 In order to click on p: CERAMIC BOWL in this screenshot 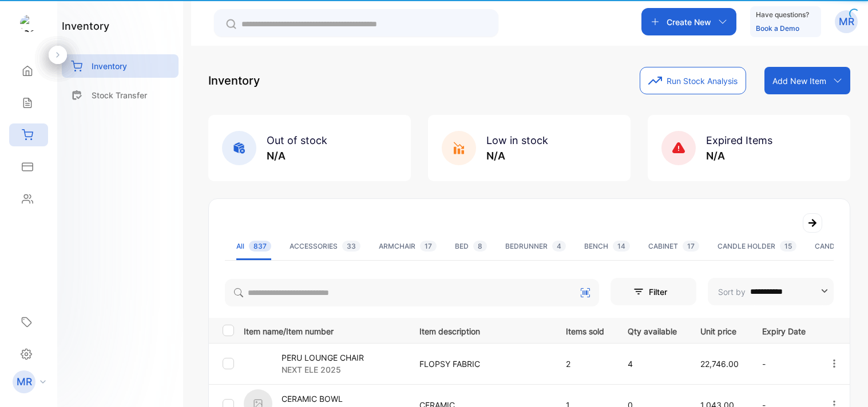, I will do `click(314, 398)`.